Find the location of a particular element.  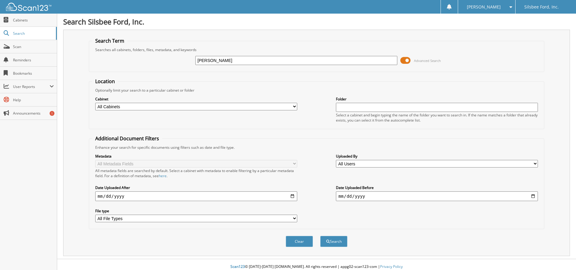

label: Date Uploaded Before is located at coordinates (437, 188).